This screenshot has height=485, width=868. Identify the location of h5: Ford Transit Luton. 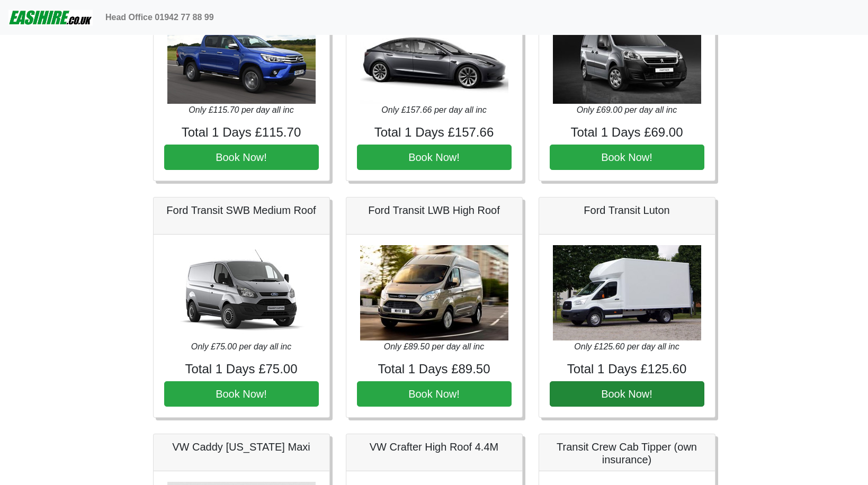
(627, 211).